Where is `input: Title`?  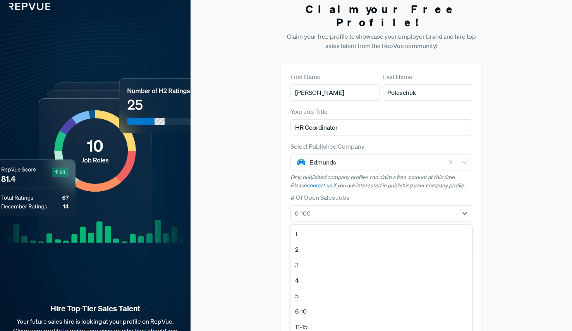
input: Title is located at coordinates (381, 127).